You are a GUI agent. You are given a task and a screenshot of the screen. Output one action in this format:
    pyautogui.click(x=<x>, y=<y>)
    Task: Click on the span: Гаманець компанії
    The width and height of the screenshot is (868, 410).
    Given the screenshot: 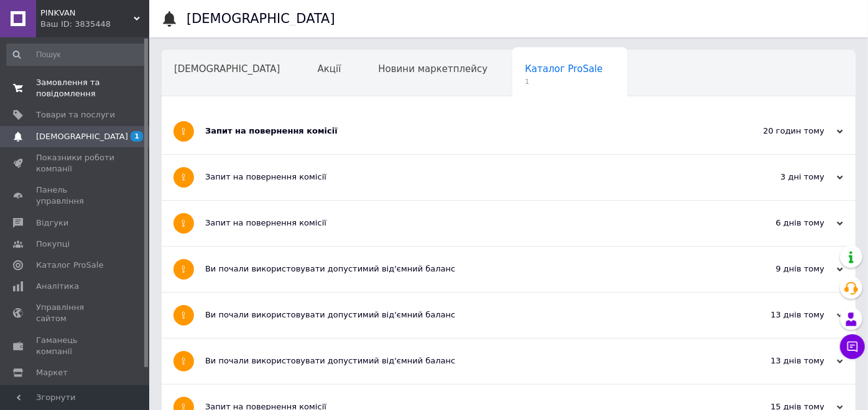 What is the action you would take?
    pyautogui.click(x=75, y=346)
    